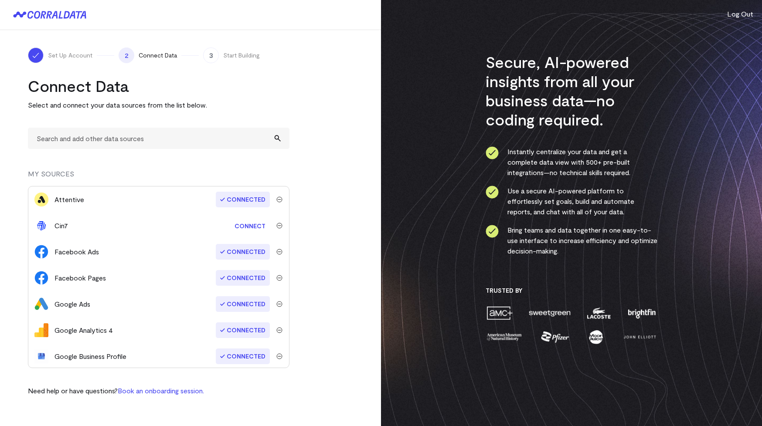 The image size is (762, 426). What do you see at coordinates (90, 356) in the screenshot?
I see `div: Google Business Profile` at bounding box center [90, 356].